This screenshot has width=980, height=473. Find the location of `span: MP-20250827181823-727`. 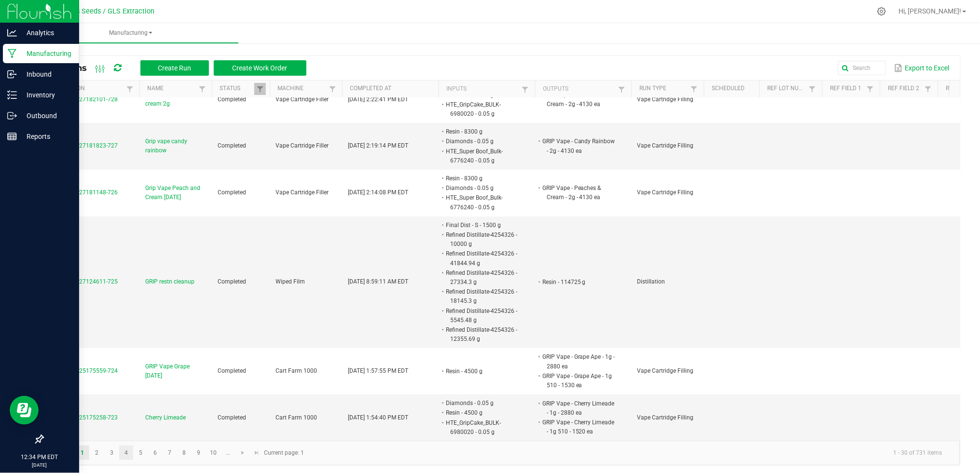

span: MP-20250827181823-727 is located at coordinates (83, 146).